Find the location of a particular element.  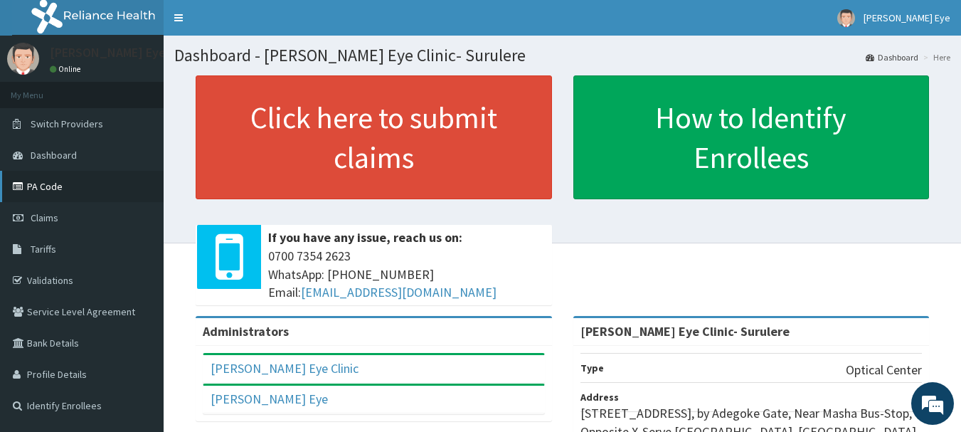

a: How to Identify Enrollees is located at coordinates (751, 137).